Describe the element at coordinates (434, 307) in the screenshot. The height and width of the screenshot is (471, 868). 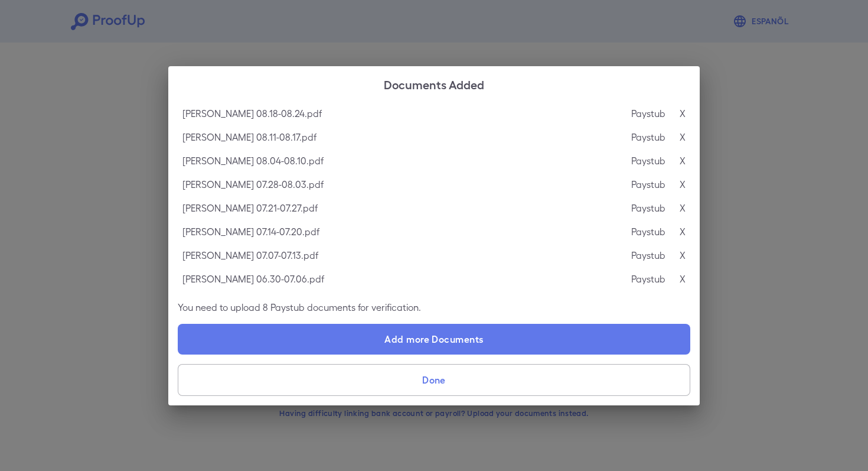
I see `p: You need to upload 8 Paystub documents for verification.` at that location.